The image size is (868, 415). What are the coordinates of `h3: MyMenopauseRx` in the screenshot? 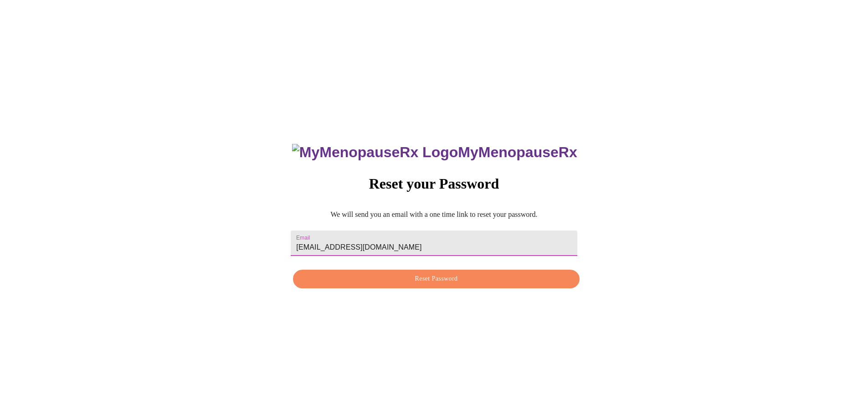 It's located at (435, 152).